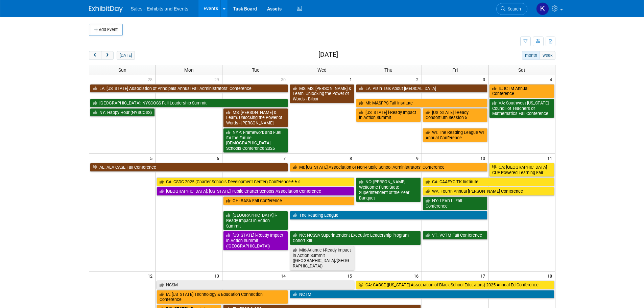  What do you see at coordinates (189, 70) in the screenshot?
I see `span: Mon` at bounding box center [189, 70].